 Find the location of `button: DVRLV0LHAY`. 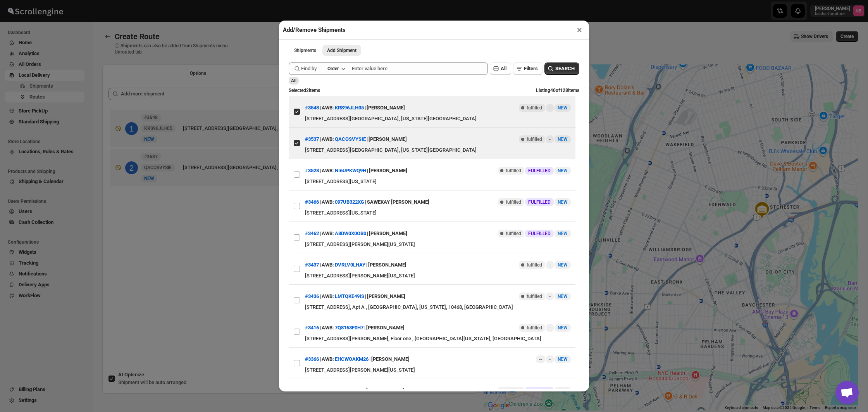

button: DVRLV0LHAY is located at coordinates (350, 265).